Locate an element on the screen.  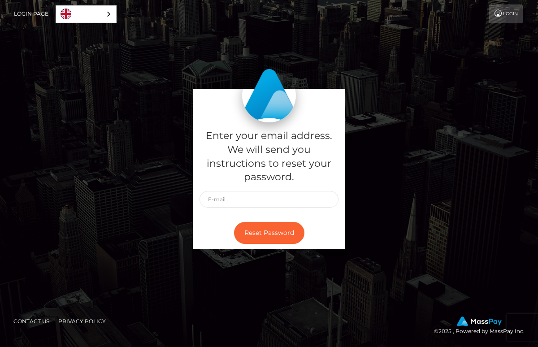
h5: Enter your email address. We will send you instructions to reset your password. is located at coordinates (269, 156).